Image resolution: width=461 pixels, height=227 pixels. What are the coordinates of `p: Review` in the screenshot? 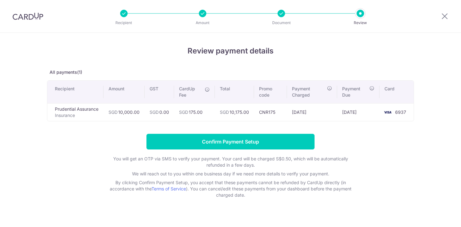 It's located at (360, 23).